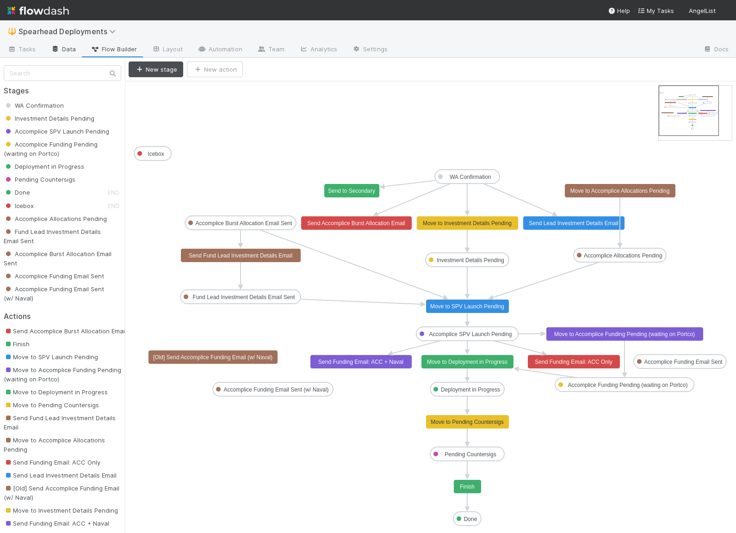 This screenshot has width=736, height=533. I want to click on a: Layout, so click(167, 50).